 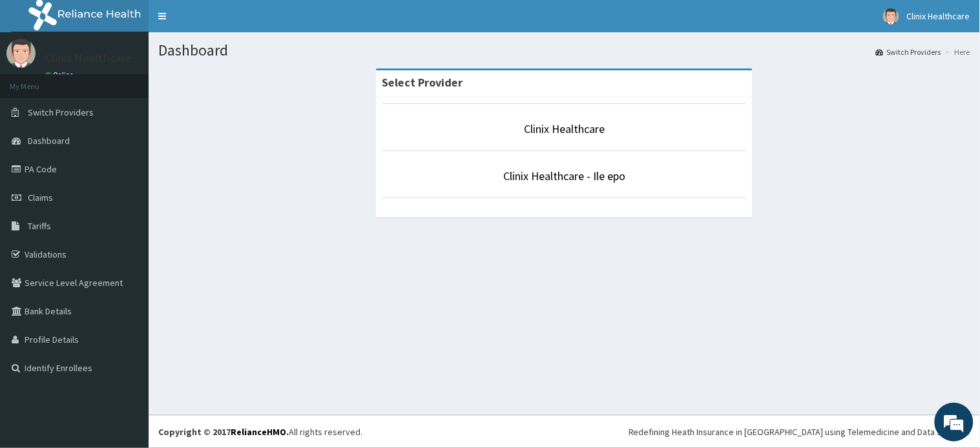 I want to click on a: Clinix Healthcare, so click(x=564, y=129).